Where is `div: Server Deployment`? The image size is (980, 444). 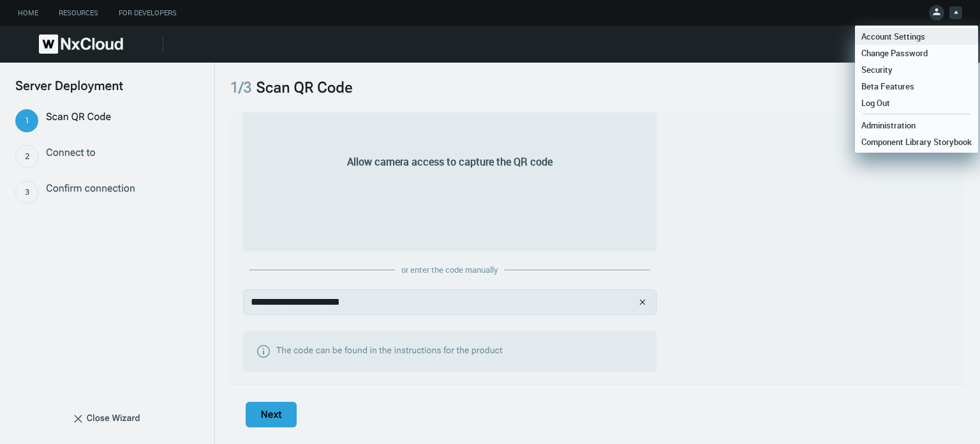 div: Server Deployment is located at coordinates (69, 86).